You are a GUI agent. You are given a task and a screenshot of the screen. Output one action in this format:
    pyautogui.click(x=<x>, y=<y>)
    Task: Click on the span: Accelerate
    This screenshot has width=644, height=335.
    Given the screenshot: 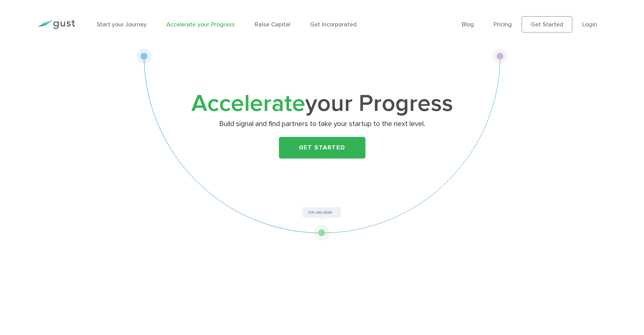 What is the action you would take?
    pyautogui.click(x=248, y=104)
    